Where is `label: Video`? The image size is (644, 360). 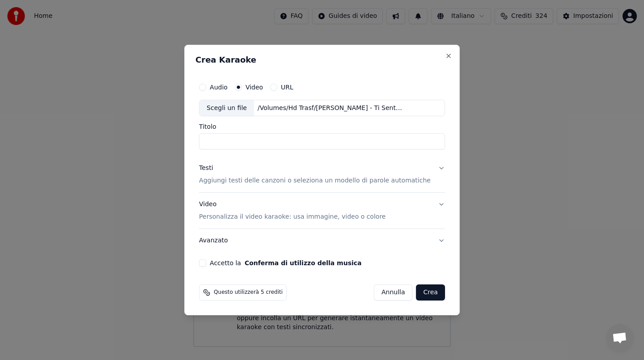 label: Video is located at coordinates (254, 87).